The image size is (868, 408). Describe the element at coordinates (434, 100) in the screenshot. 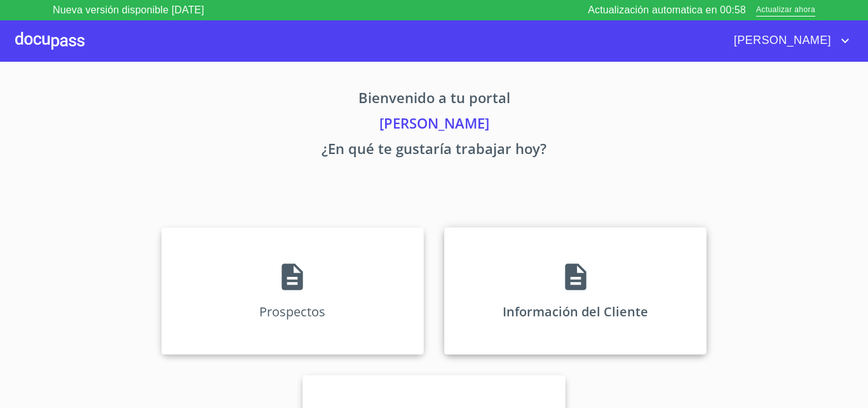

I see `p: Bienvenido a tu portal` at that location.